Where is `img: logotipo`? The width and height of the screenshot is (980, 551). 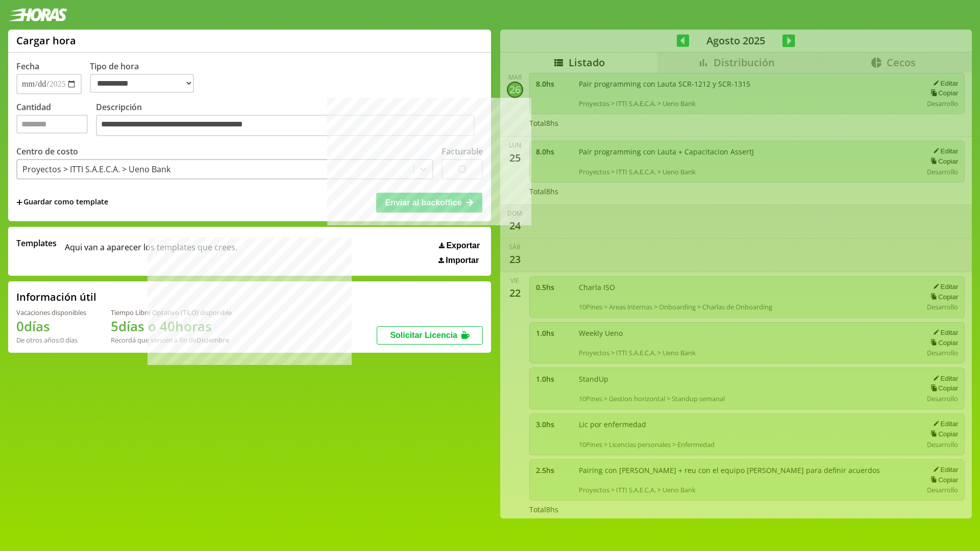
img: logotipo is located at coordinates (37, 15).